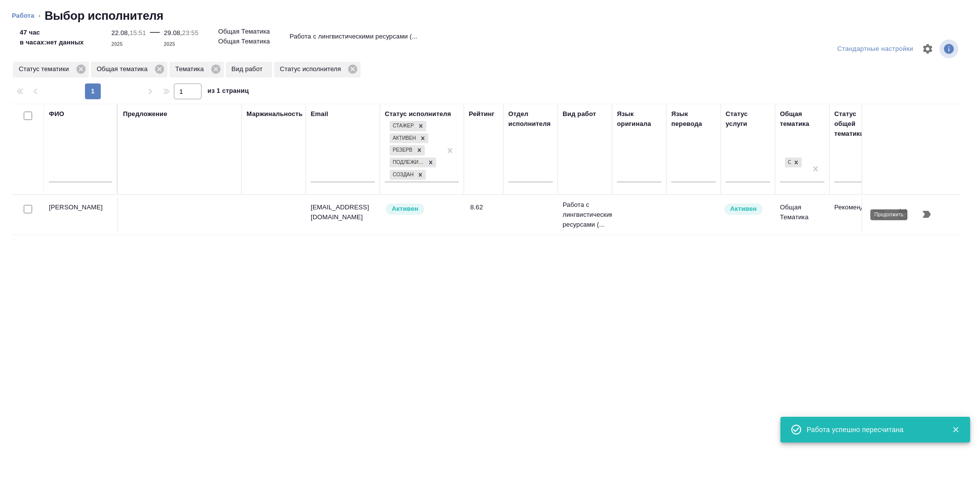  I want to click on div: Язык оригинала, so click(639, 119).